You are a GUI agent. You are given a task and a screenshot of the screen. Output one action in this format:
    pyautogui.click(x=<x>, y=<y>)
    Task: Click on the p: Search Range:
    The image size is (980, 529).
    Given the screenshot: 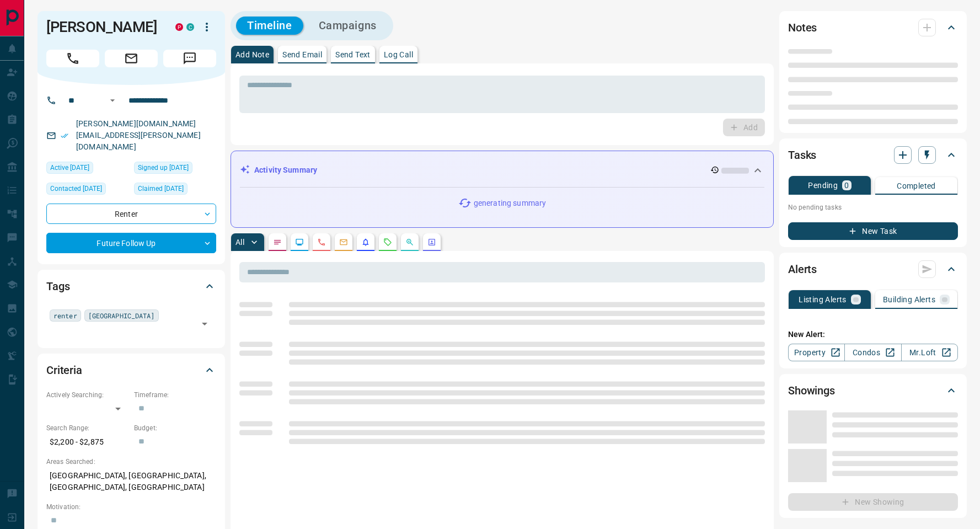 What is the action you would take?
    pyautogui.click(x=87, y=428)
    